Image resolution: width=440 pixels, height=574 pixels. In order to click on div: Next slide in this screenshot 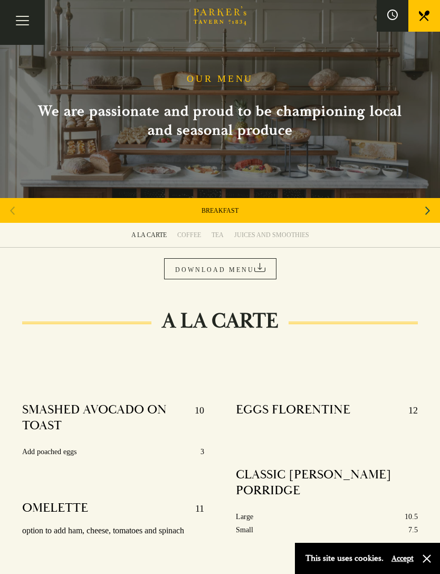, I will do `click(428, 211)`.